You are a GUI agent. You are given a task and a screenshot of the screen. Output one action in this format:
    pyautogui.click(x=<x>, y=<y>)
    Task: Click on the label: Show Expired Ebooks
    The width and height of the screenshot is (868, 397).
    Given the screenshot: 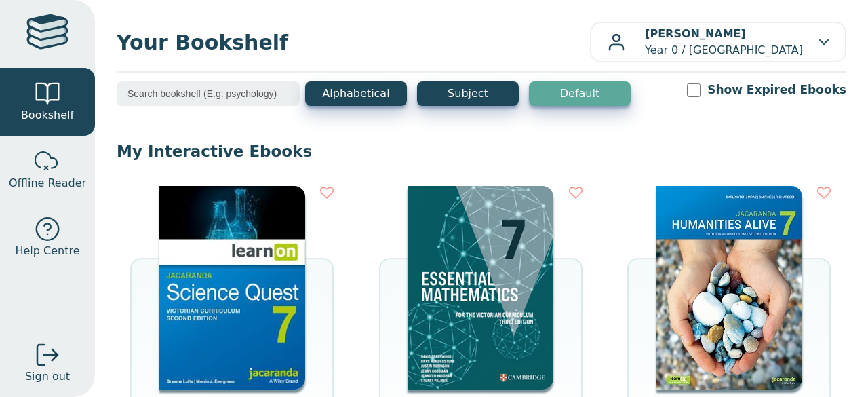 What is the action you would take?
    pyautogui.click(x=776, y=90)
    